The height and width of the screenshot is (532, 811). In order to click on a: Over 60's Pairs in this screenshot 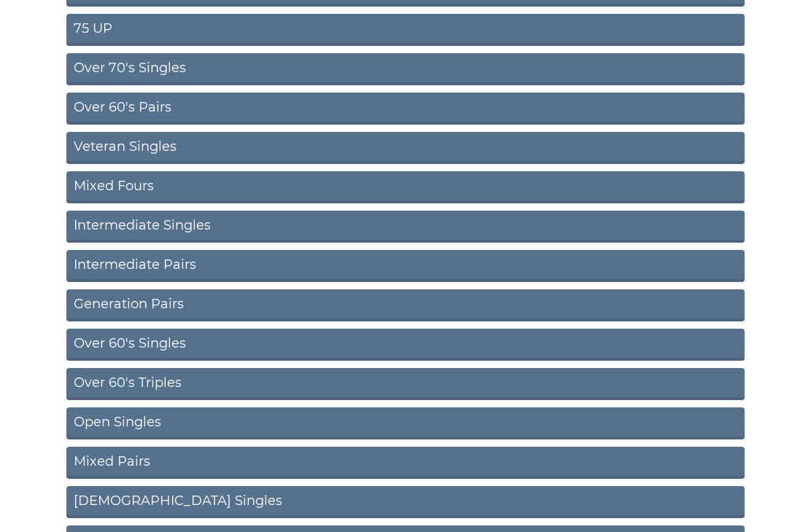, I will do `click(406, 109)`.